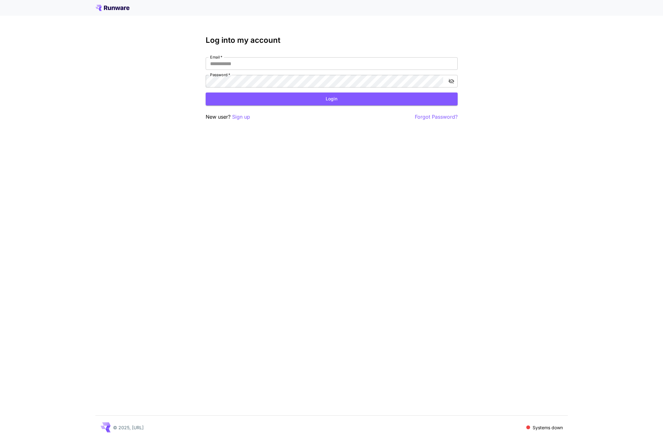 The image size is (663, 439). What do you see at coordinates (241, 117) in the screenshot?
I see `p: Sign up` at bounding box center [241, 117].